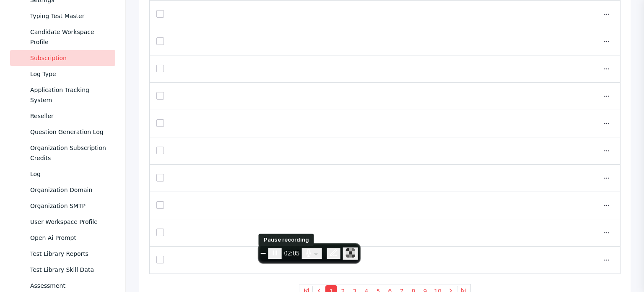 Image resolution: width=644 pixels, height=292 pixels. What do you see at coordinates (63, 37) in the screenshot?
I see `a: Candidate Workspace Profile` at bounding box center [63, 37].